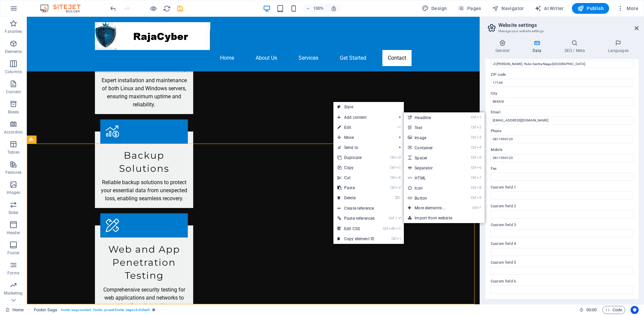 Image resolution: width=644 pixels, height=315 pixels. I want to click on p: Slider, so click(14, 213).